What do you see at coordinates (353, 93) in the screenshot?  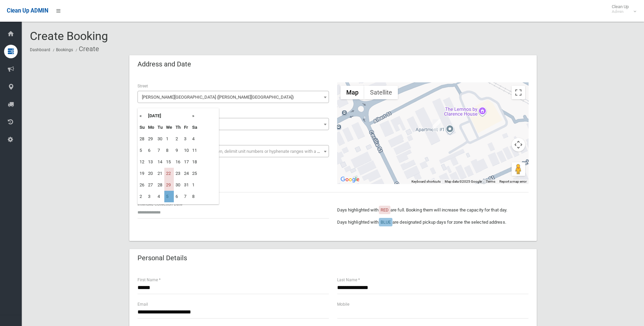 I see `button: Show street map` at bounding box center [353, 93].